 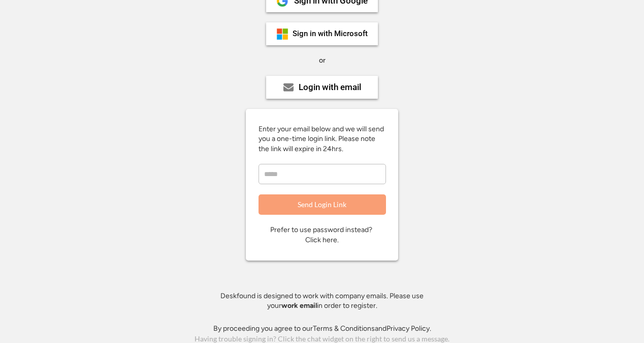 What do you see at coordinates (322, 204) in the screenshot?
I see `button: Send Login Link` at bounding box center [322, 204].